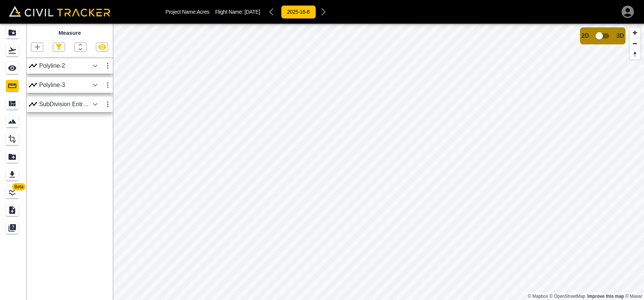 The width and height of the screenshot is (644, 300). I want to click on a: Maxar, so click(634, 297).